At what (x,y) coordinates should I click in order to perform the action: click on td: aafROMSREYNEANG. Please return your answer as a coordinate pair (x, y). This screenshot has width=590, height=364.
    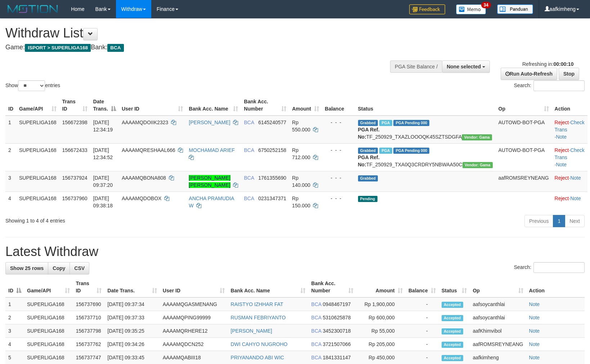
    Looking at the image, I should click on (498, 345).